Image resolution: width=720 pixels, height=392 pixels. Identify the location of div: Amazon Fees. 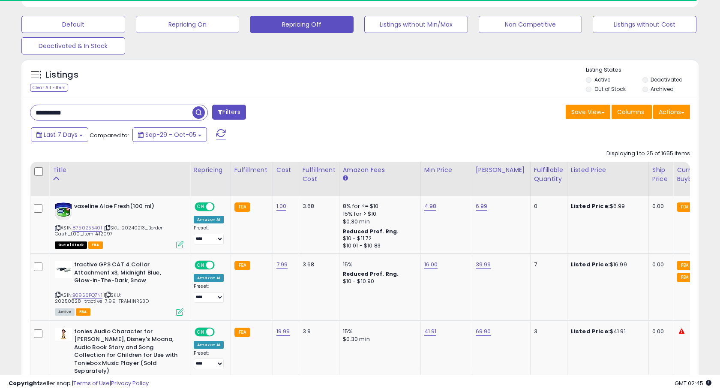
(380, 170).